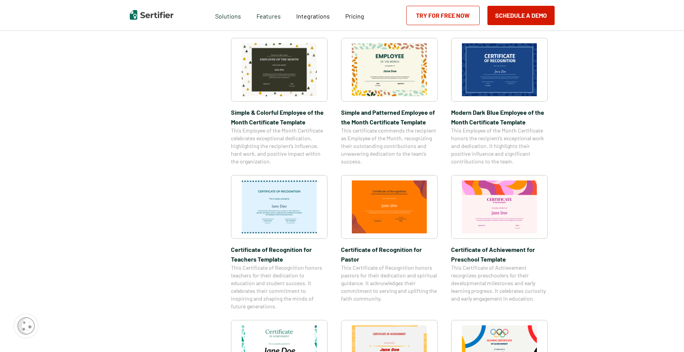 This screenshot has height=352, width=684. I want to click on img: Simple and Patterned Employee of the Month Certificate Template, so click(389, 70).